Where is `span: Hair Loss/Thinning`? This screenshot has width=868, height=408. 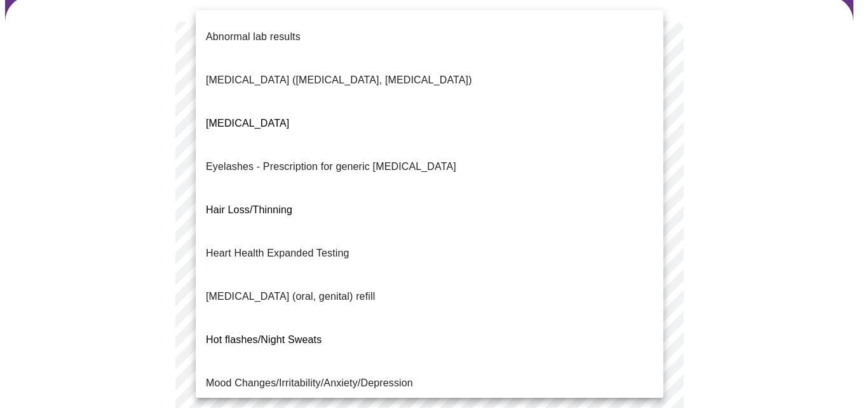 span: Hair Loss/Thinning is located at coordinates (249, 209).